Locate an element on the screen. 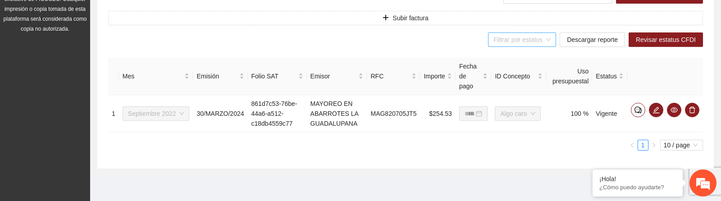 The width and height of the screenshot is (721, 201). button: Revisar estatus CFDI is located at coordinates (665, 40).